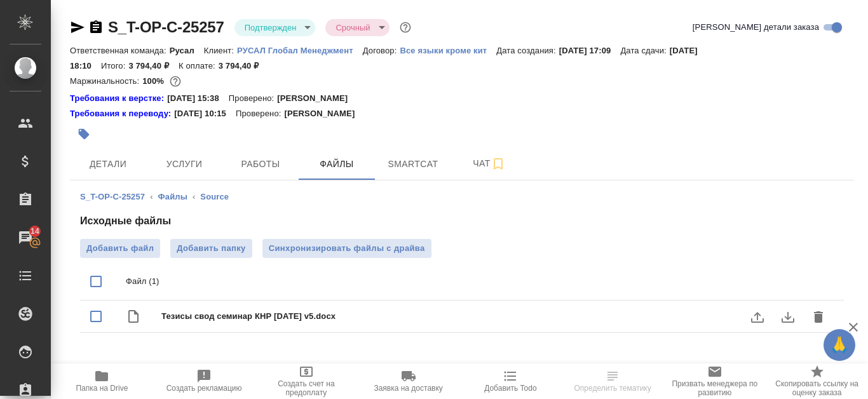  Describe the element at coordinates (184, 164) in the screenshot. I see `span: Услуги` at that location.